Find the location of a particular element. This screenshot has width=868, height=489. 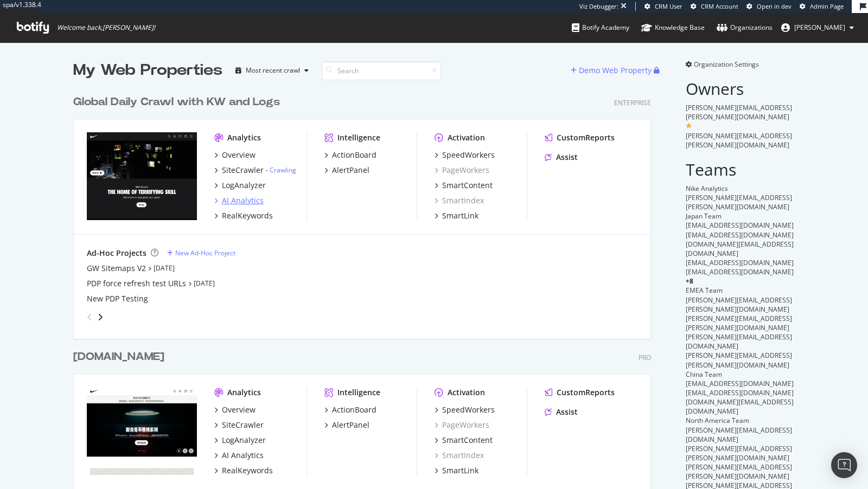

span: CRM Account is located at coordinates (719, 6).